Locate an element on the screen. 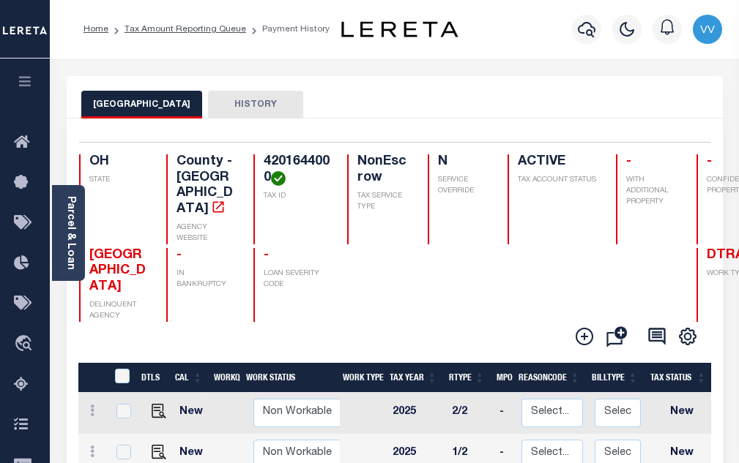 Image resolution: width=739 pixels, height=463 pixels. a: Home is located at coordinates (96, 29).